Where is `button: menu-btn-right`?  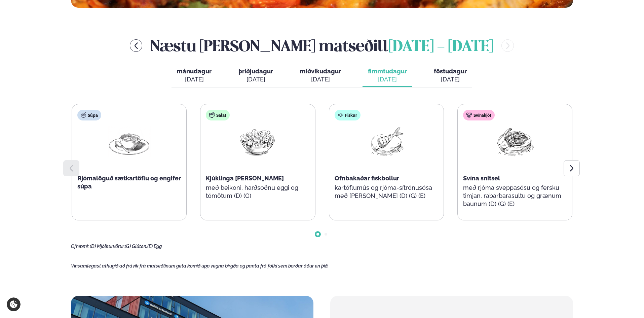 button: menu-btn-right is located at coordinates (507, 45).